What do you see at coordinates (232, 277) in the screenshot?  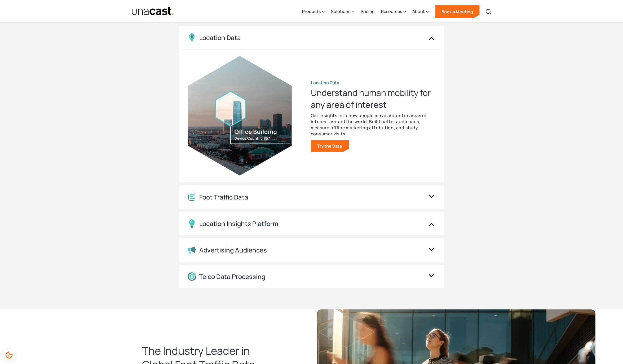 I see `div: Telco Data Processing` at bounding box center [232, 277].